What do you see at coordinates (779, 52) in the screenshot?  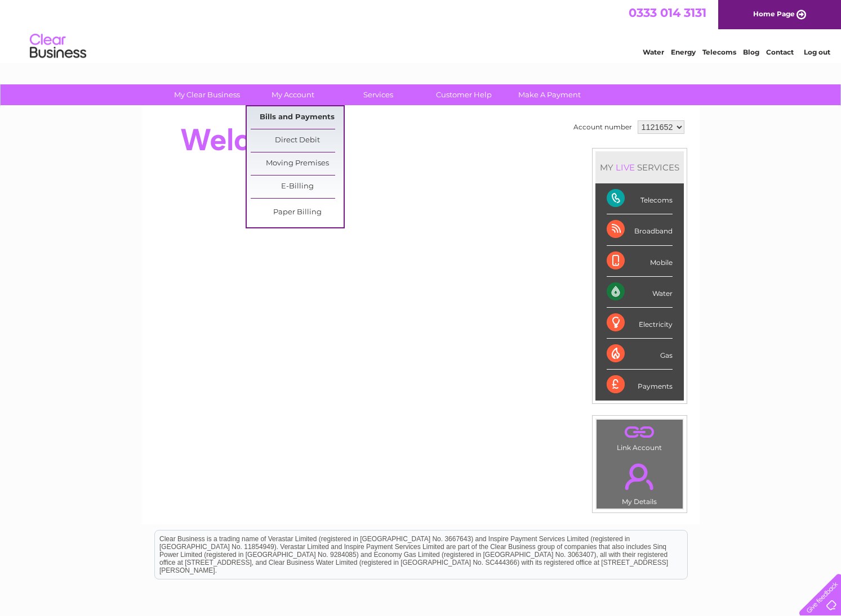 I see `a: Contact` at bounding box center [779, 52].